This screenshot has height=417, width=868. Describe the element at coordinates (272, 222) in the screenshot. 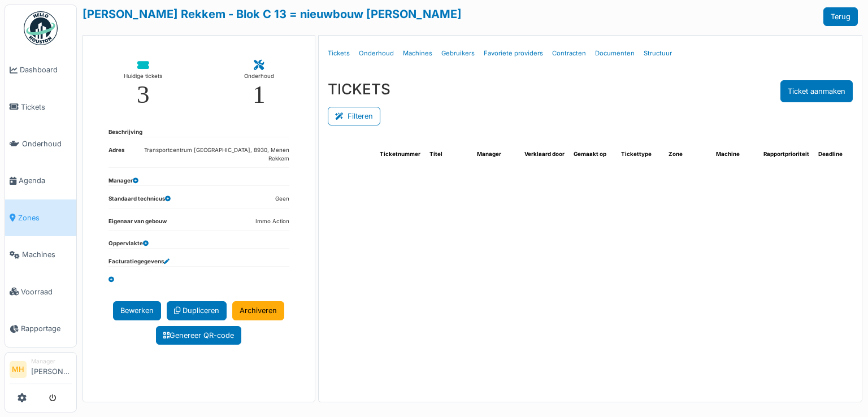

I see `dd: Immo Action` at that location.